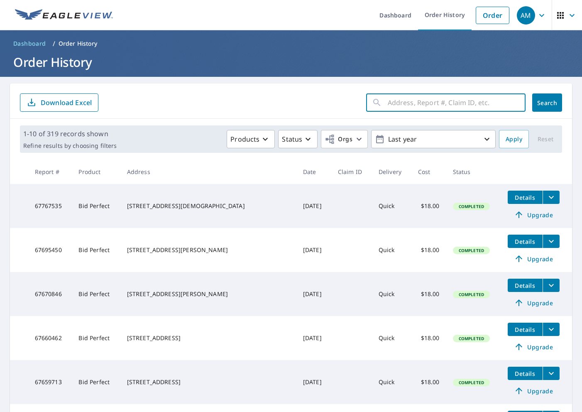 The height and width of the screenshot is (412, 582). What do you see at coordinates (551, 373) in the screenshot?
I see `button: filesDropdownBtn-67659713` at bounding box center [551, 373].